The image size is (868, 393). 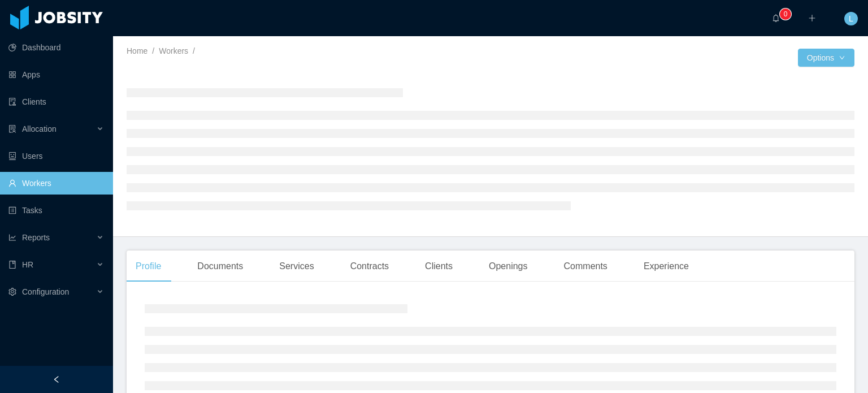 I want to click on a: Workers, so click(x=173, y=51).